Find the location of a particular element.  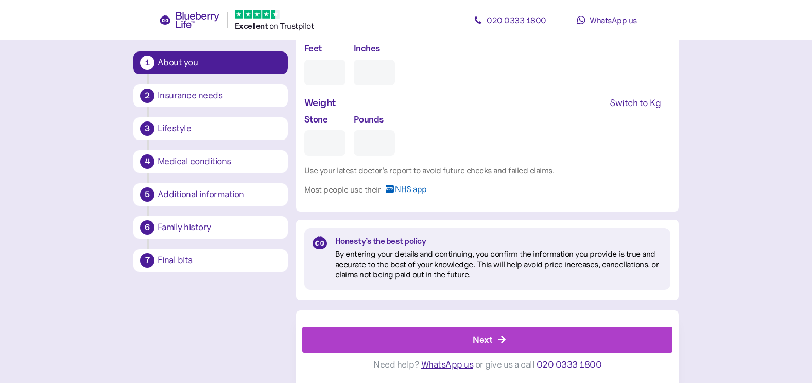

button: 1About you is located at coordinates (211, 63).